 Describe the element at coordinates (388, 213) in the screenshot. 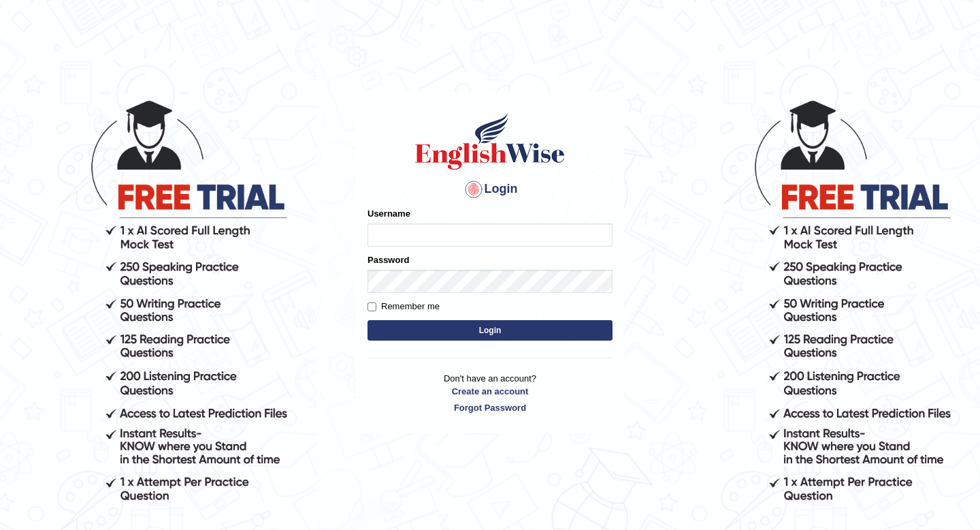

I see `label: Username` at that location.